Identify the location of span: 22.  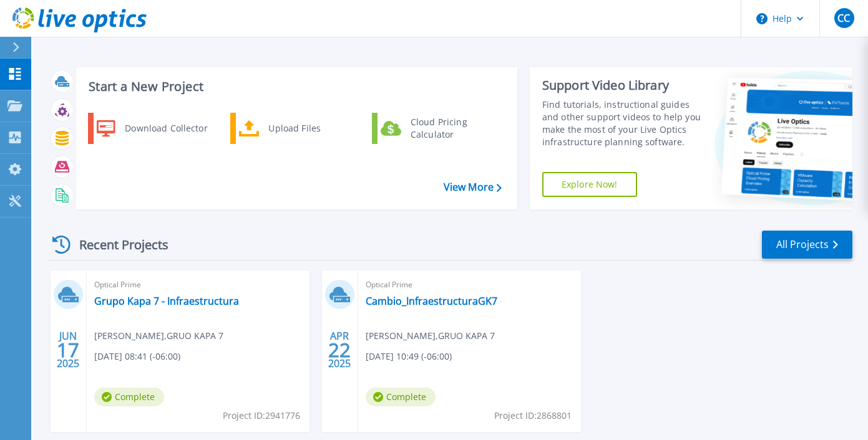
(340, 350).